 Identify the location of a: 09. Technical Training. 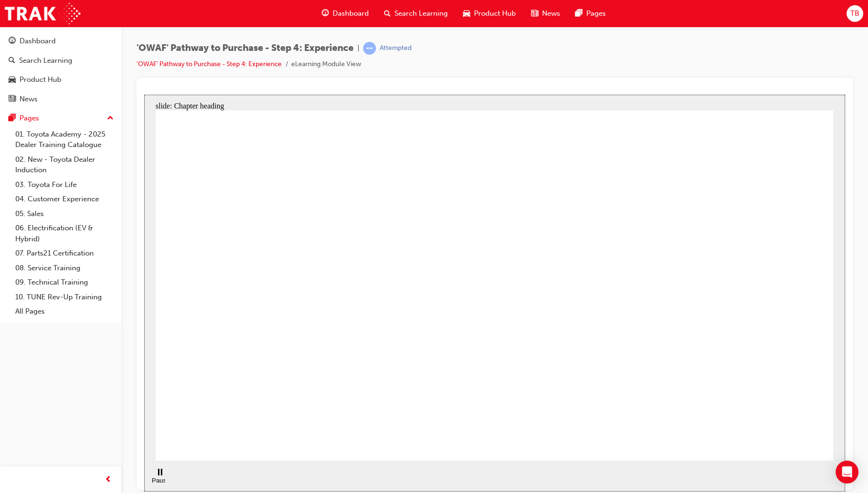
(64, 282).